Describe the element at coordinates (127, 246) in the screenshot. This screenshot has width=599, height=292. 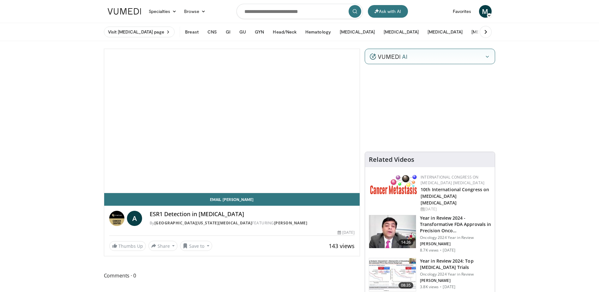
I see `a: Thumbs Up` at that location.